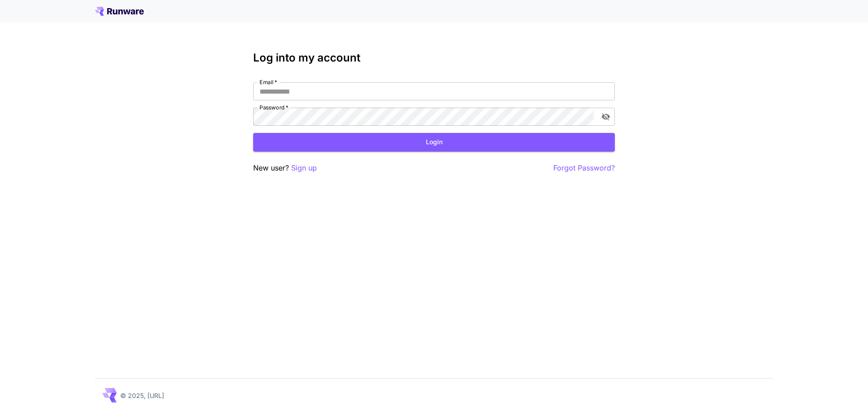  I want to click on h3: Log into my account, so click(434, 58).